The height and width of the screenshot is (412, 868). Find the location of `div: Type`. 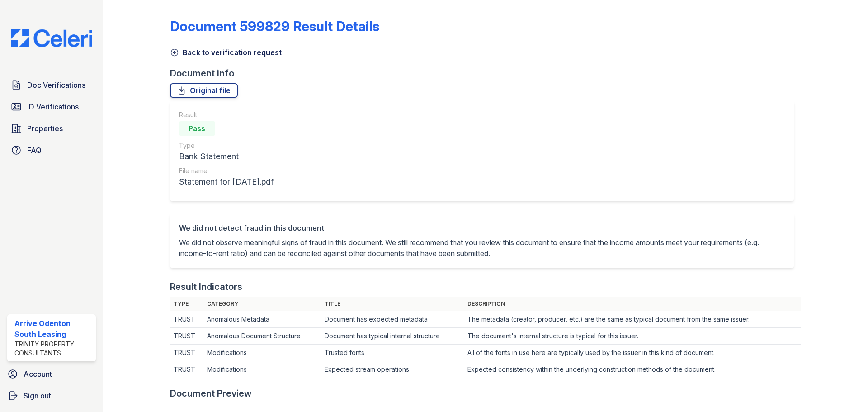

div: Type is located at coordinates (226, 145).